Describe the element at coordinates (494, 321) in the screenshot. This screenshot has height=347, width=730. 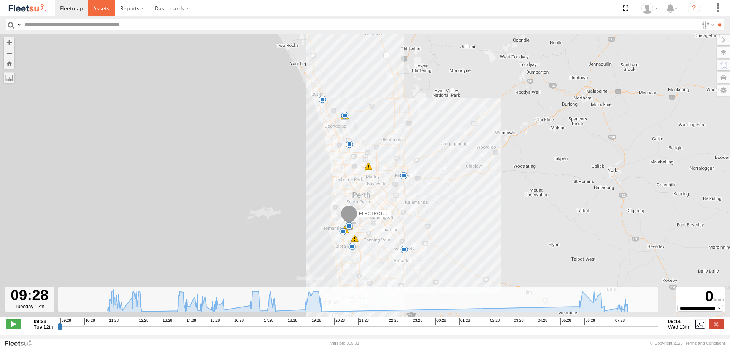
I see `span: 02:28` at that location.